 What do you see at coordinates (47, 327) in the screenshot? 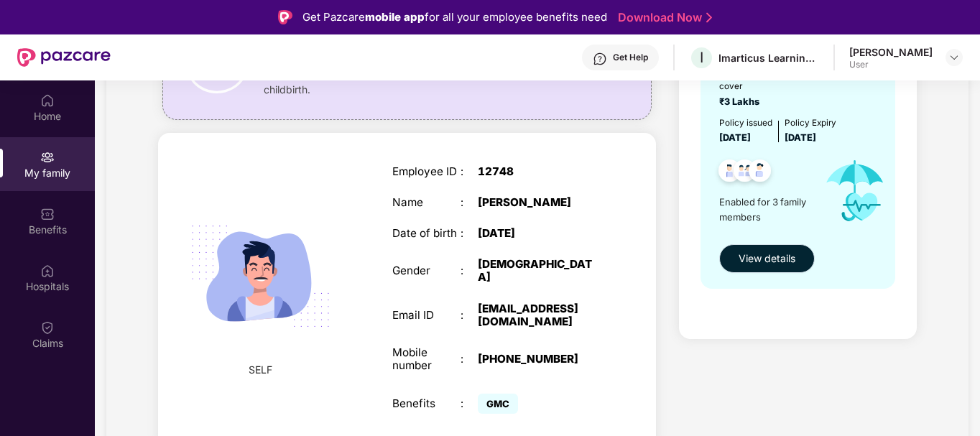
I see `img: svg+xml;base64,PHN2ZyBpZD0iQ2xhaW0iIHhtbG5zPSJodHRwOi8vd3d3LnczLm9yZy8yMDAwL3N2ZyIgd2lkdGg9IjIwIi...` at bounding box center [47, 327].